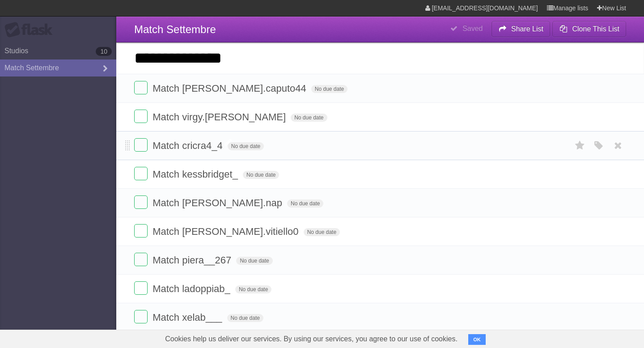  I want to click on button: OK, so click(476, 339).